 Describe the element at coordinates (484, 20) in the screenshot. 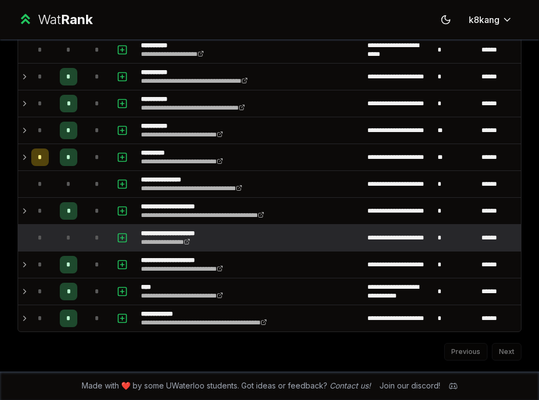

I see `span: k8kang` at that location.